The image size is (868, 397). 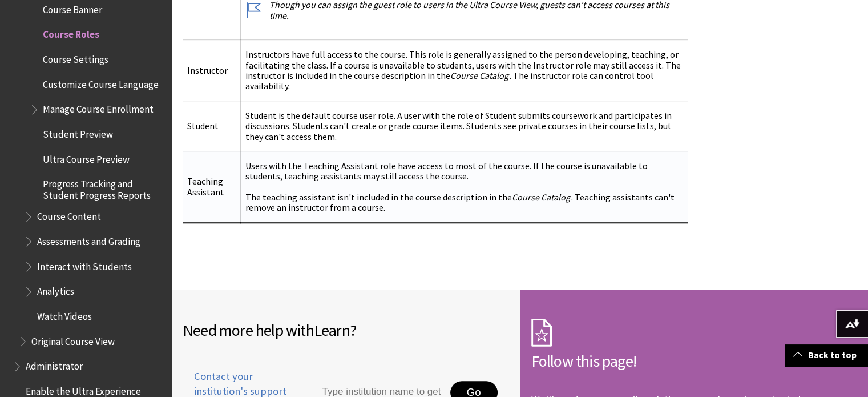 What do you see at coordinates (85, 265) in the screenshot?
I see `span: Interact with Students` at bounding box center [85, 265].